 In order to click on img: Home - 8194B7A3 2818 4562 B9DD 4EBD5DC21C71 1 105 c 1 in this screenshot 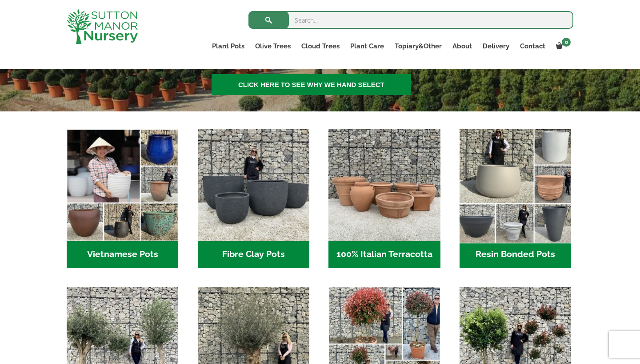, I will do `click(253, 184)`.